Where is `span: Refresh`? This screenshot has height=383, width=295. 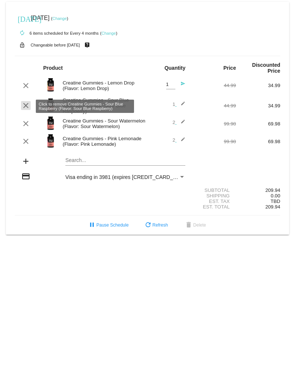 span: Refresh is located at coordinates (156, 225).